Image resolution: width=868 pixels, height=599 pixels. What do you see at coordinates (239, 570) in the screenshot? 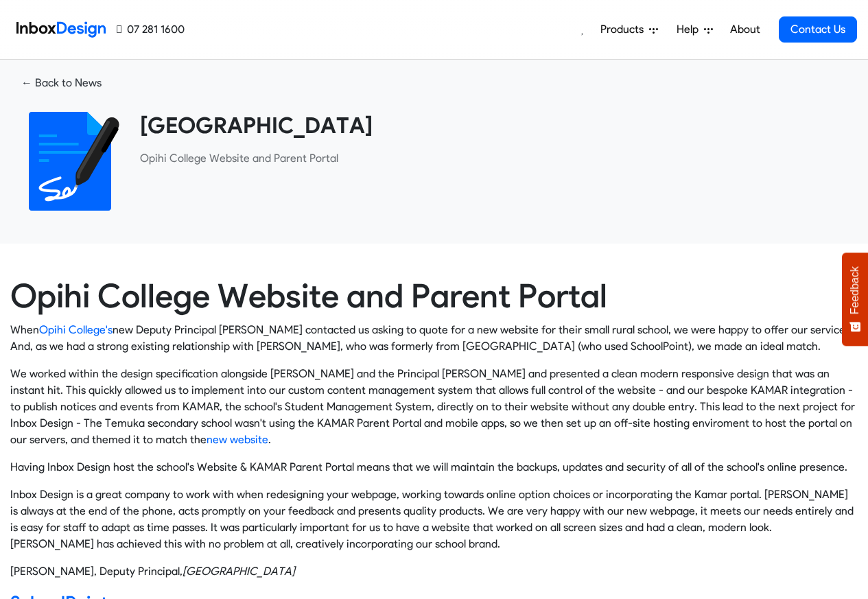
I see `cite: Opihi College` at bounding box center [239, 570].